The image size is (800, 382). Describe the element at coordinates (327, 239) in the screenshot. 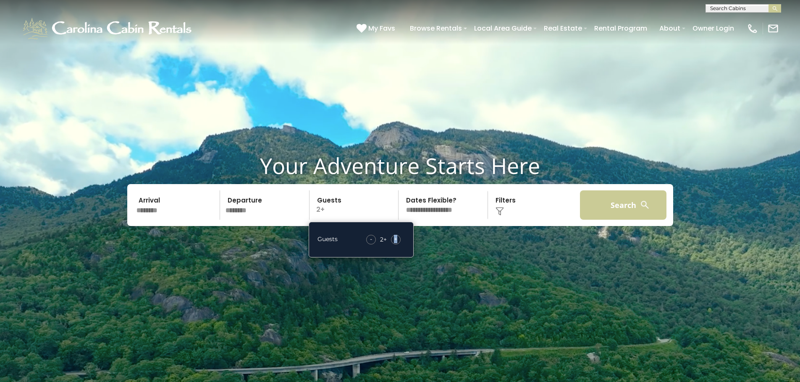

I see `h5: Guests` at that location.